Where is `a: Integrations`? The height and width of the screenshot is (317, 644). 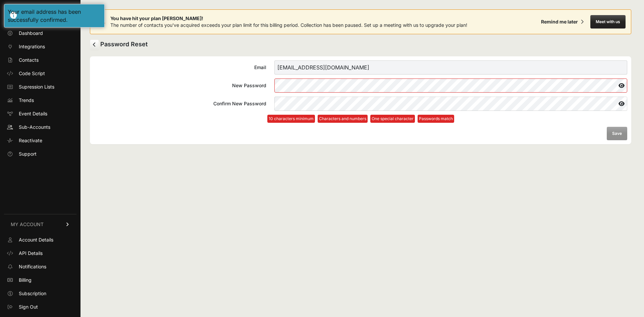
a: Integrations is located at coordinates (40, 46).